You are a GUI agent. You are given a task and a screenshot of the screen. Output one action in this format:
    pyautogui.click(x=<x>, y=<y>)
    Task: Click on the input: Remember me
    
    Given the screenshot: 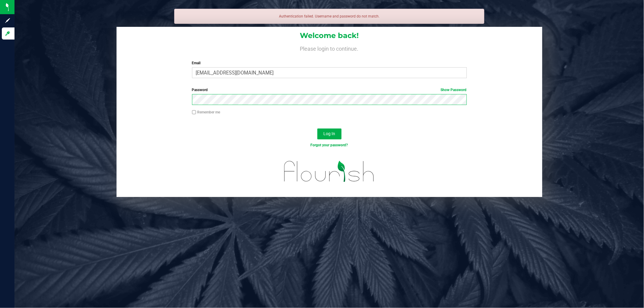 What is the action you would take?
    pyautogui.click(x=194, y=112)
    